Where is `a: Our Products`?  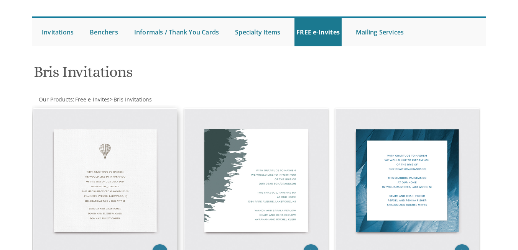
a: Our Products is located at coordinates (55, 99).